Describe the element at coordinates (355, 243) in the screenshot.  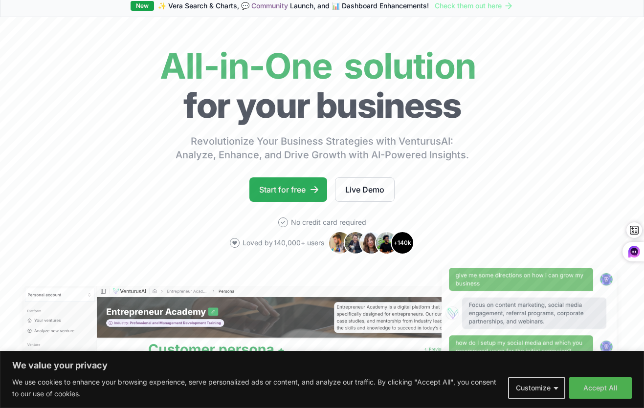
I see `img: Avatar 2` at that location.